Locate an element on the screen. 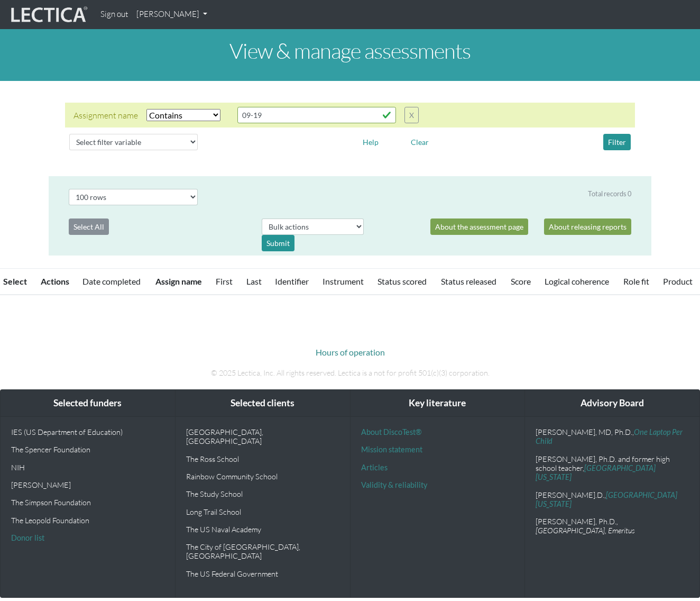  a: About DiscoTest® is located at coordinates (392, 432).